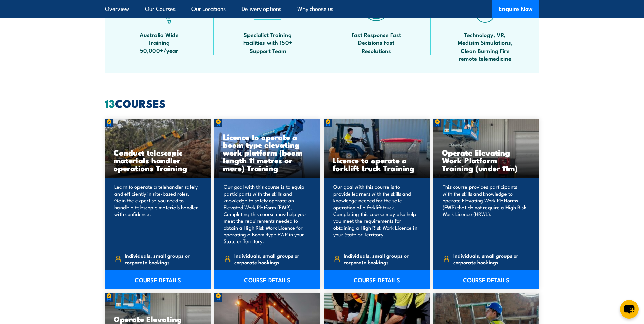  I want to click on p: Learn to operate a telehandler safely and efficiently in site-based roles. Gain the expertise you..., so click(157, 214).